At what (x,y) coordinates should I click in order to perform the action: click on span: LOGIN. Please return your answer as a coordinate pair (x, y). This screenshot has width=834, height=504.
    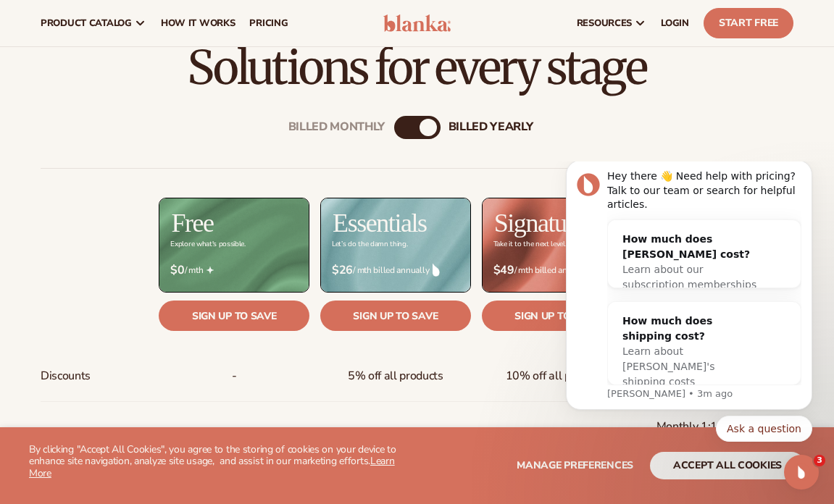
    Looking at the image, I should click on (675, 23).